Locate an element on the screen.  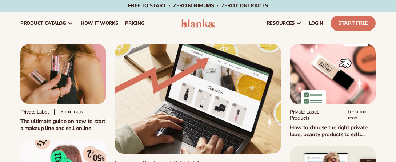
span: resources is located at coordinates (281, 23).